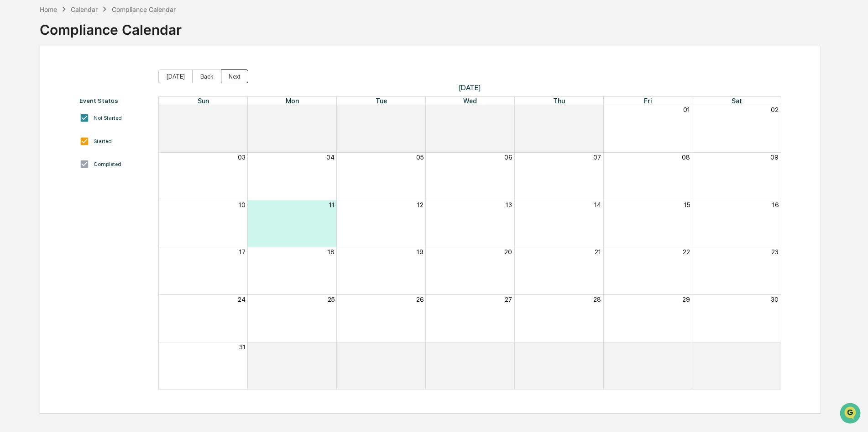 Image resolution: width=868 pixels, height=432 pixels. I want to click on a: Powered byPylon, so click(87, 158).